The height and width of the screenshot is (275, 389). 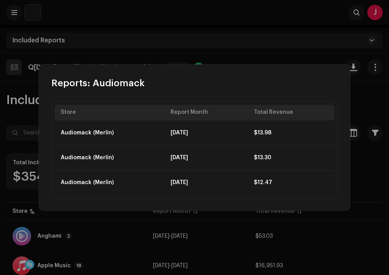 What do you see at coordinates (262, 133) in the screenshot?
I see `span: $13.98` at bounding box center [262, 133].